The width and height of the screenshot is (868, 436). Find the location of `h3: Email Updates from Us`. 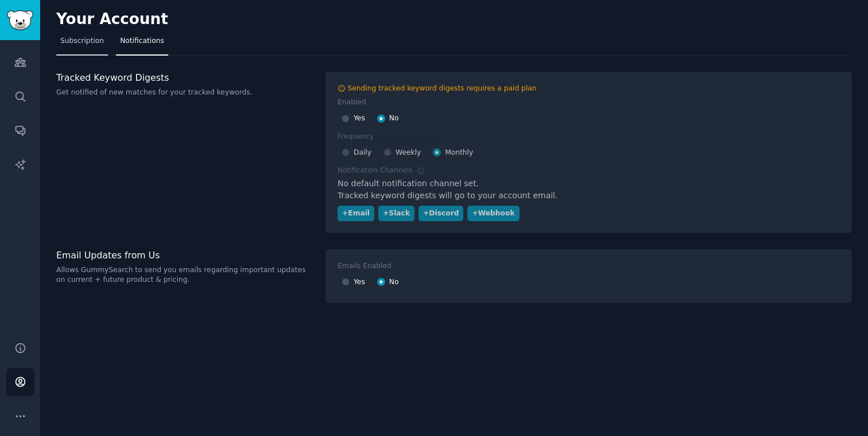

h3: Email Updates from Us is located at coordinates (185, 255).